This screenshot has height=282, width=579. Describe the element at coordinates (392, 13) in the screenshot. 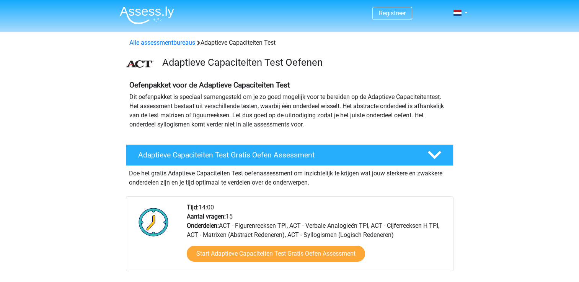

I see `a: Registreer` at that location.